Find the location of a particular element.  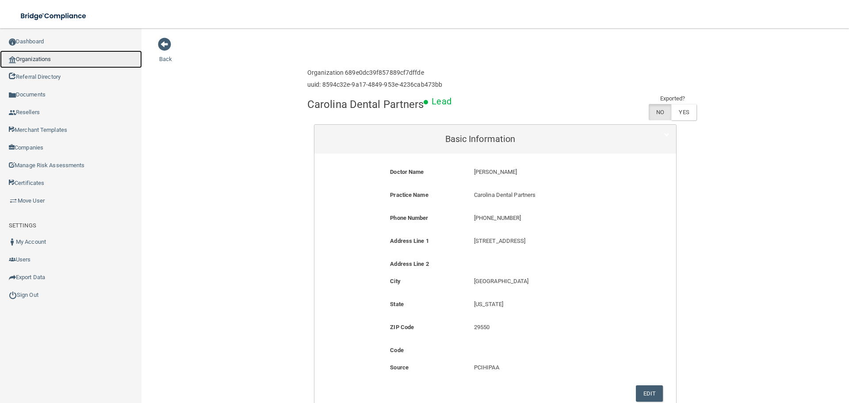

img: icon-export.b9366987.png is located at coordinates (12, 277).